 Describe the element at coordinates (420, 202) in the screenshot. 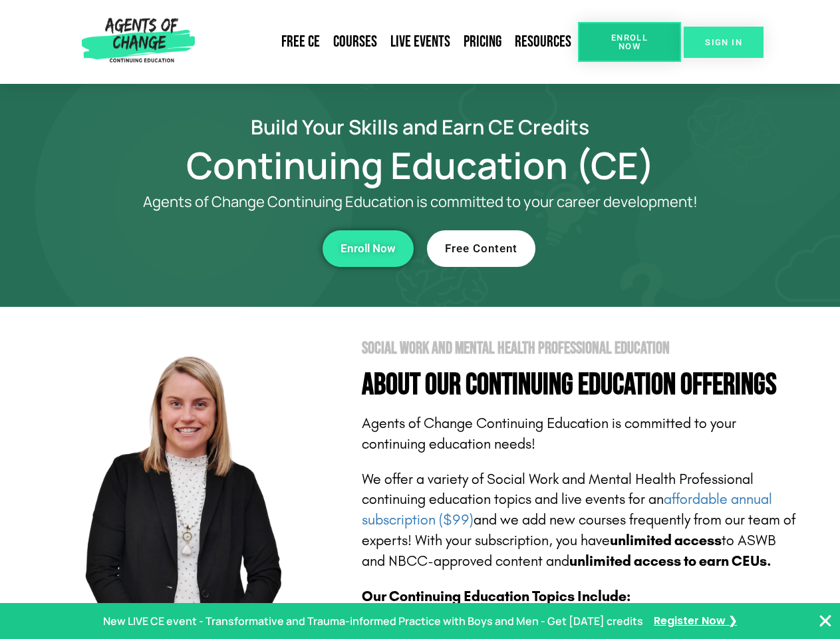

I see `p: Agents of Change Continuing Education is committed to your career development!` at that location.